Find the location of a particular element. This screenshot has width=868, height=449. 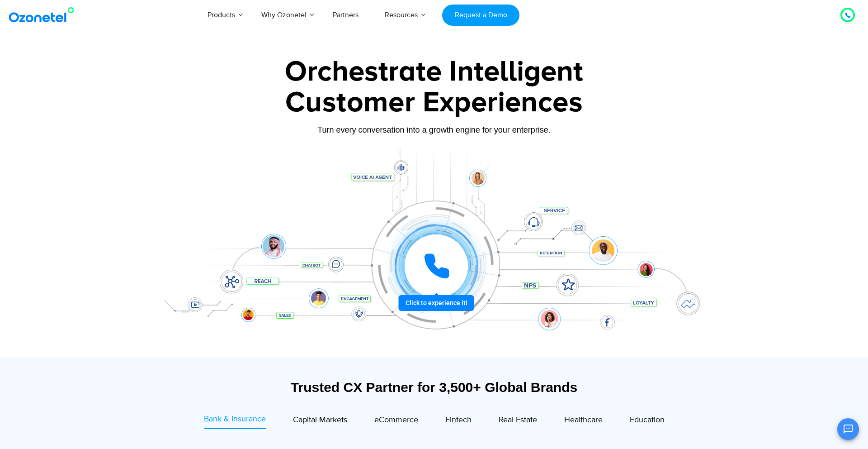

div: Trusted CX Partner for 3,500+ Global Brands is located at coordinates (434, 387).